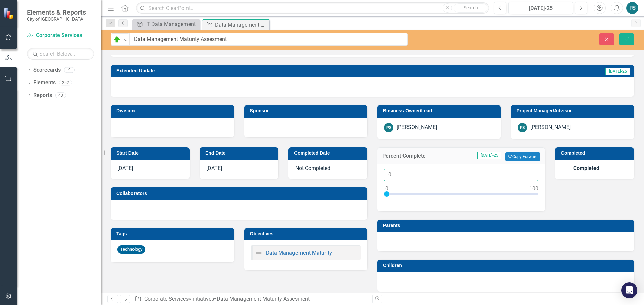  I want to click on img: On Target, so click(117, 40).